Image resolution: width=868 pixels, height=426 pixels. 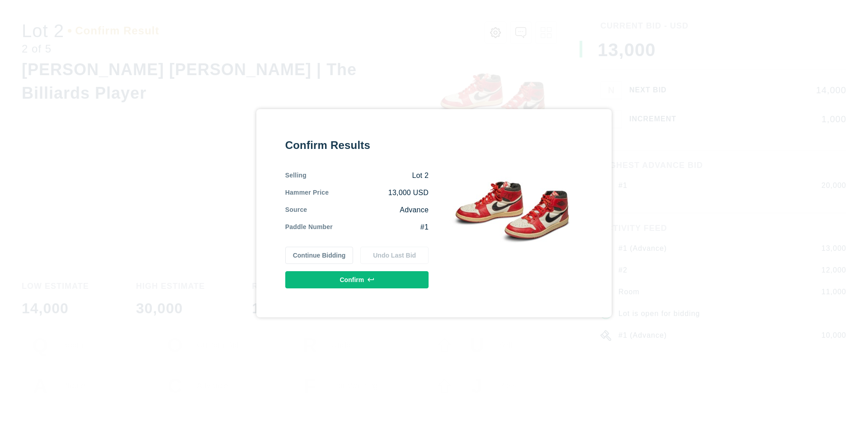 I want to click on div: Paddle Number, so click(x=309, y=228).